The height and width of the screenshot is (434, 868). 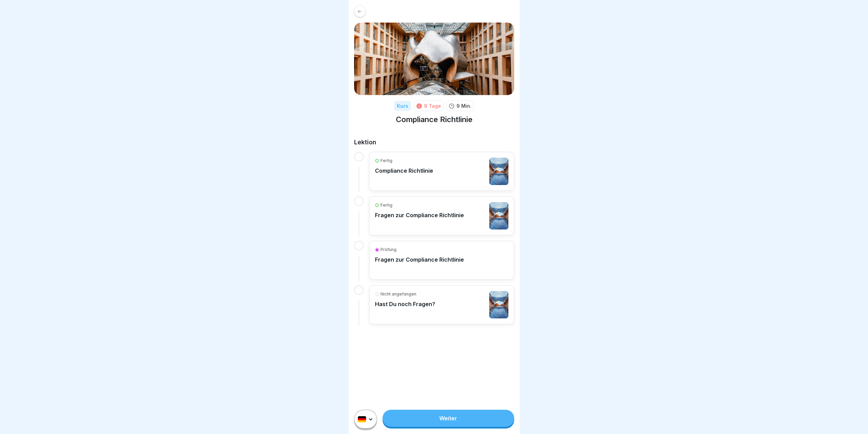 What do you see at coordinates (432, 106) in the screenshot?
I see `div: 9 Tage` at bounding box center [432, 106].